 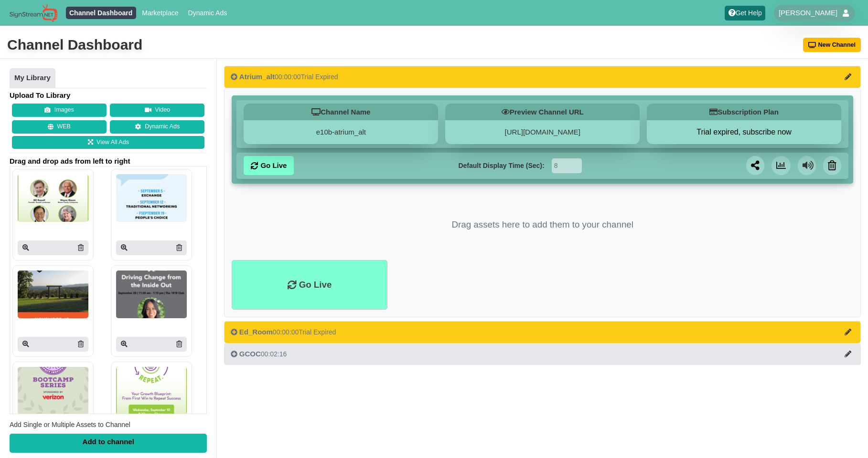 I want to click on img: P250x250 image processing20250826 996236 1e0j4uy, so click(x=151, y=198).